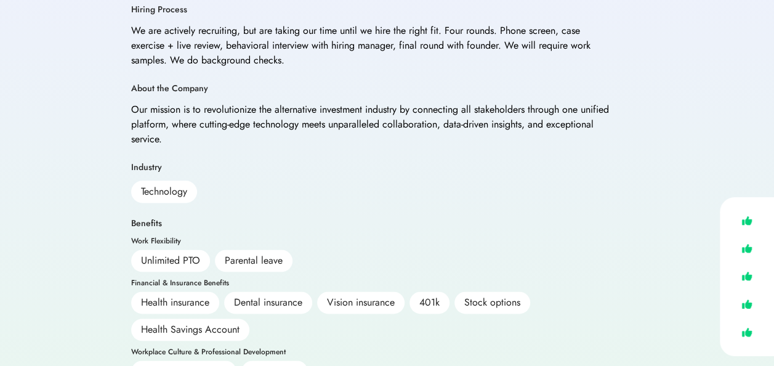  What do you see at coordinates (361, 302) in the screenshot?
I see `div: Vision insurance` at bounding box center [361, 302].